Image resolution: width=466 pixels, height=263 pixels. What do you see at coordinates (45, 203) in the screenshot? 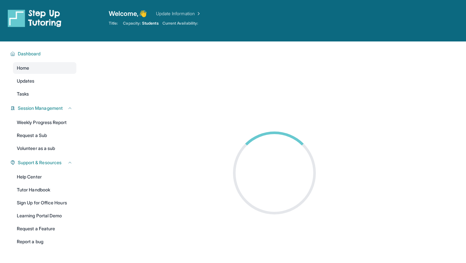
I see `a: Sign Up for Office Hours` at bounding box center [45, 203].